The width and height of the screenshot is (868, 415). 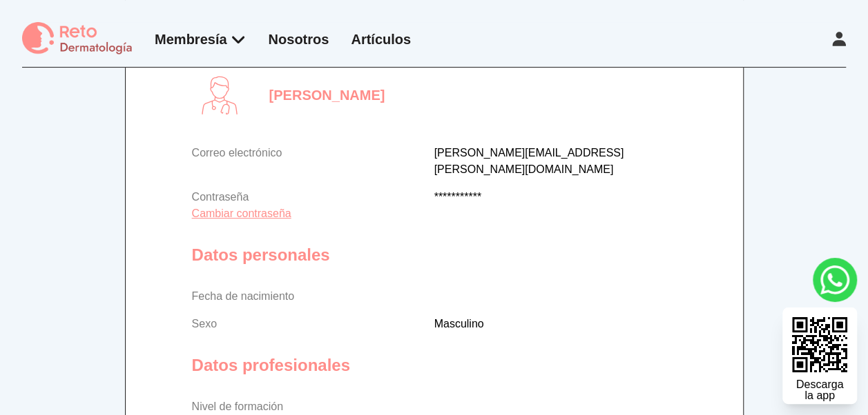 What do you see at coordinates (381, 40) in the screenshot?
I see `a: Artículos` at bounding box center [381, 40].